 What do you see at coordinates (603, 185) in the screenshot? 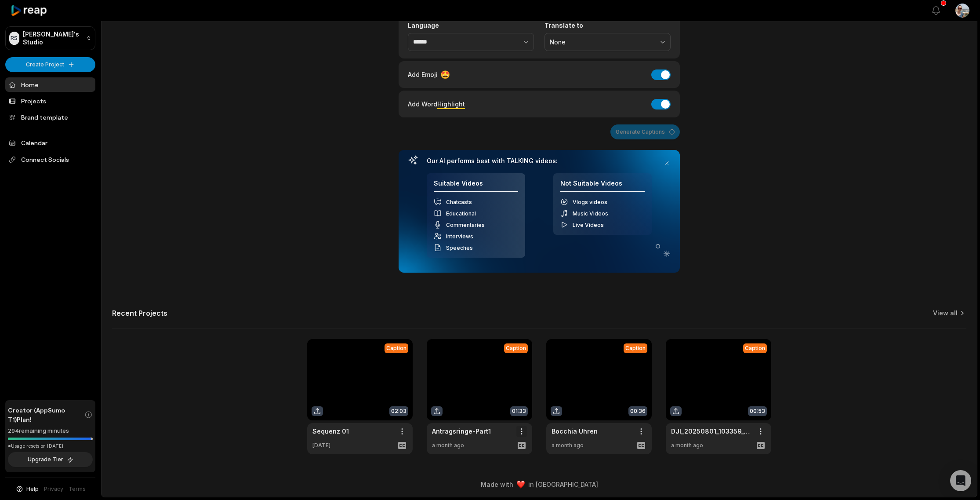
I see `h4: Not Suitable Videos` at bounding box center [603, 185].